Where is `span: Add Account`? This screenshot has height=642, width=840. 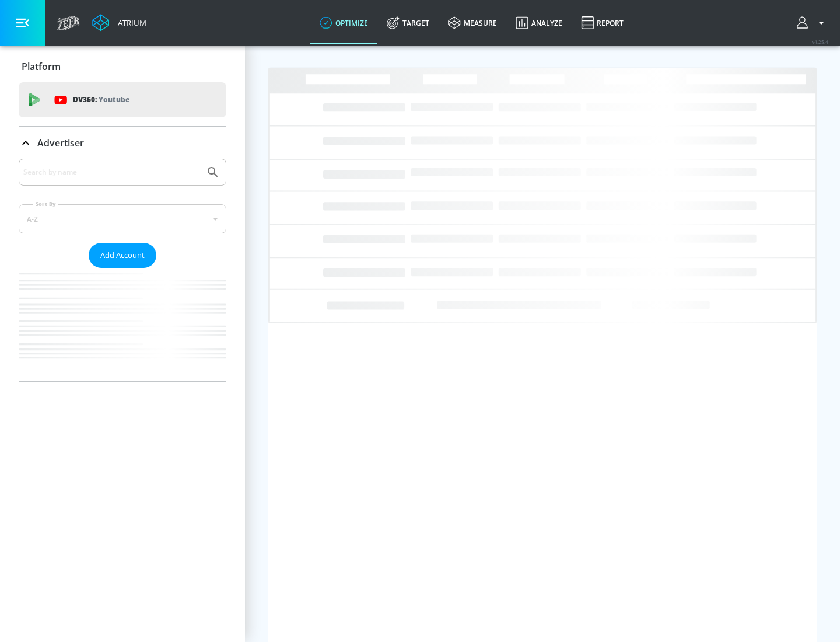
span: Add Account is located at coordinates (123, 255).